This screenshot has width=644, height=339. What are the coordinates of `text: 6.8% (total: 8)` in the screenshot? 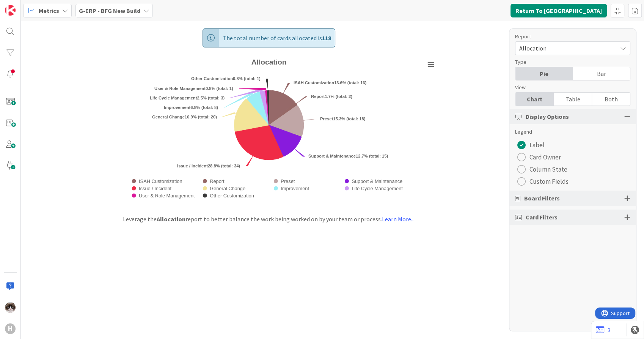 It's located at (191, 107).